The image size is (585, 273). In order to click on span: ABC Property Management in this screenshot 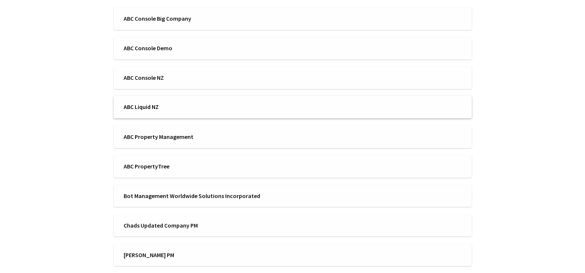, I will do `click(206, 137)`.